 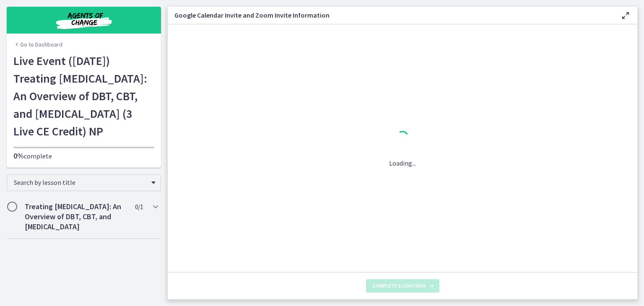 I want to click on h3: Google Calendar Invite and Zoom Invite Information, so click(x=391, y=15).